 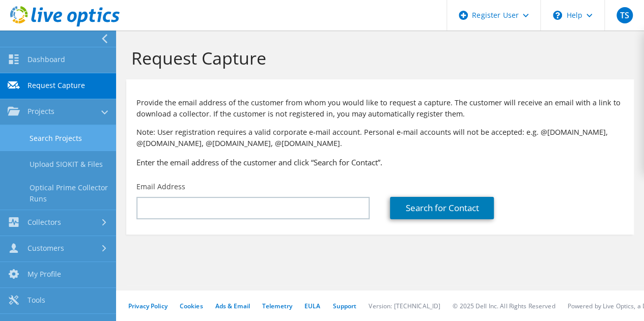 What do you see at coordinates (147, 306) in the screenshot?
I see `a: Privacy Policy` at bounding box center [147, 306].